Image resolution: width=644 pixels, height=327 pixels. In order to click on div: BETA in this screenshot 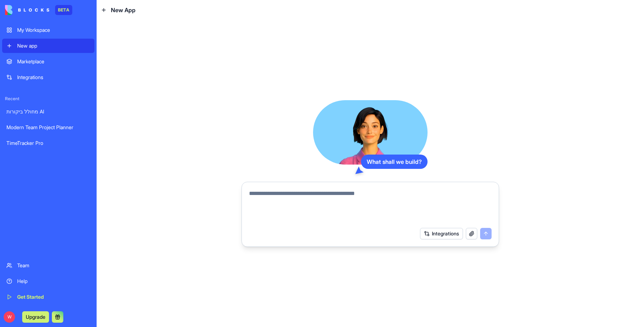, I will do `click(63, 10)`.